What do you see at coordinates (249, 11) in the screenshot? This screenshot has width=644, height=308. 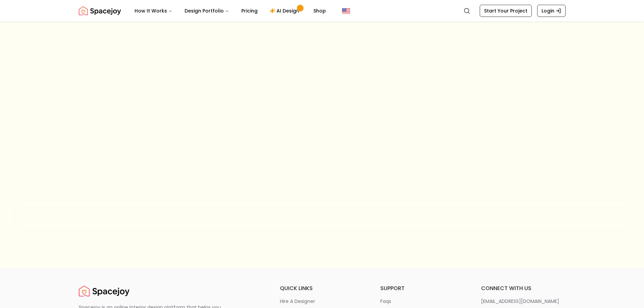 I see `a: Pricing` at bounding box center [249, 11].